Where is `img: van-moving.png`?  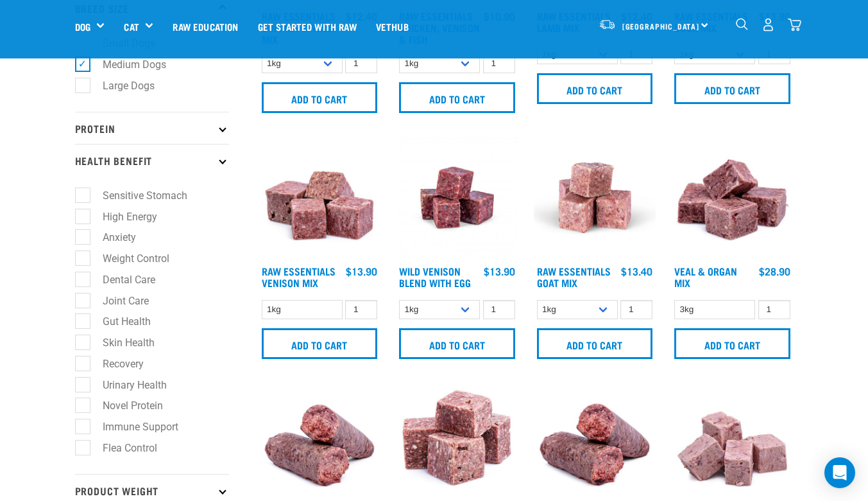 img: van-moving.png is located at coordinates (607, 24).